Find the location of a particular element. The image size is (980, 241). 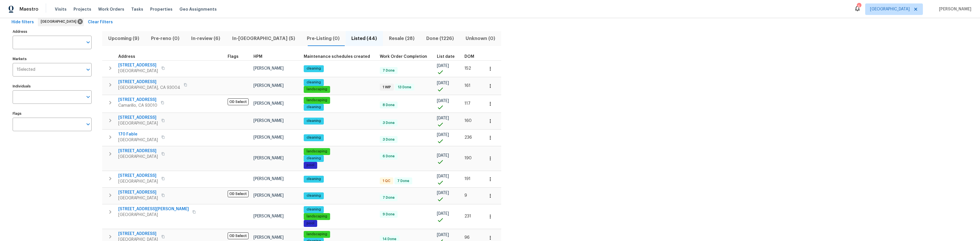

span: Tasks is located at coordinates (137, 9).